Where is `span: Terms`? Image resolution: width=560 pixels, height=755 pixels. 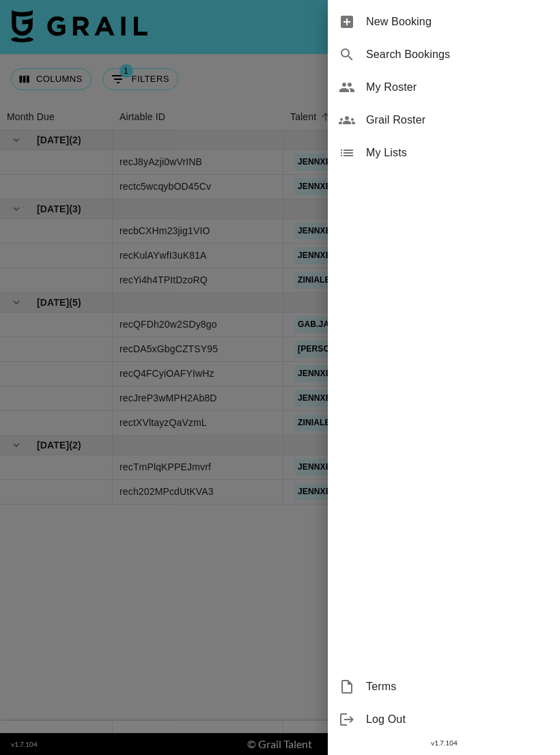
span: Terms is located at coordinates (457, 687).